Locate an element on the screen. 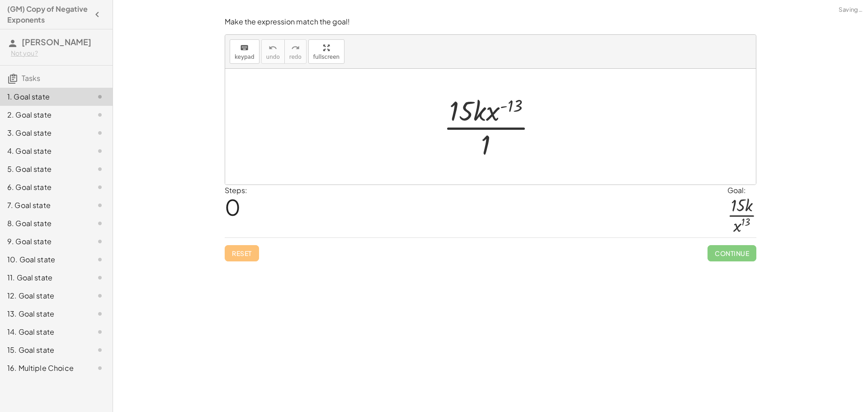 Image resolution: width=868 pixels, height=412 pixels. i: undo is located at coordinates (273, 48).